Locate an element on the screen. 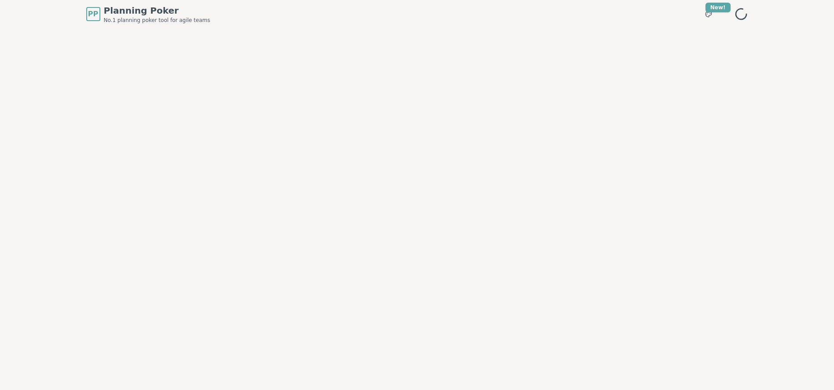 Image resolution: width=834 pixels, height=390 pixels. span: No.1 planning poker tool for agile teams is located at coordinates (157, 20).